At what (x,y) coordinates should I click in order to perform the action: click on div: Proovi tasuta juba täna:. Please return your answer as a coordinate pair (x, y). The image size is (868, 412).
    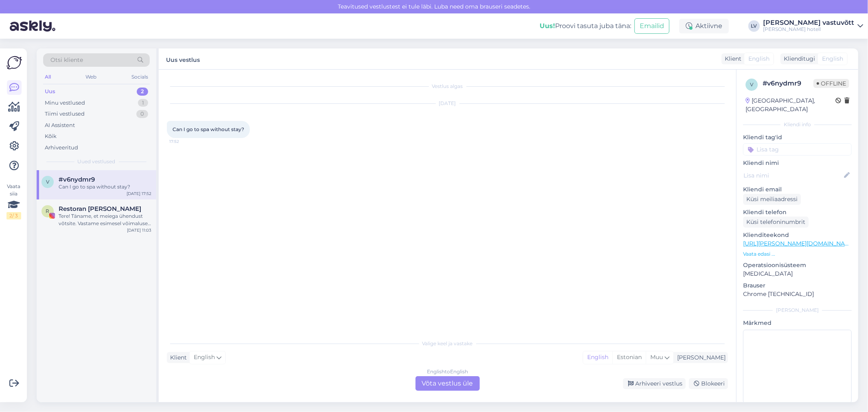
    Looking at the image, I should click on (585, 26).